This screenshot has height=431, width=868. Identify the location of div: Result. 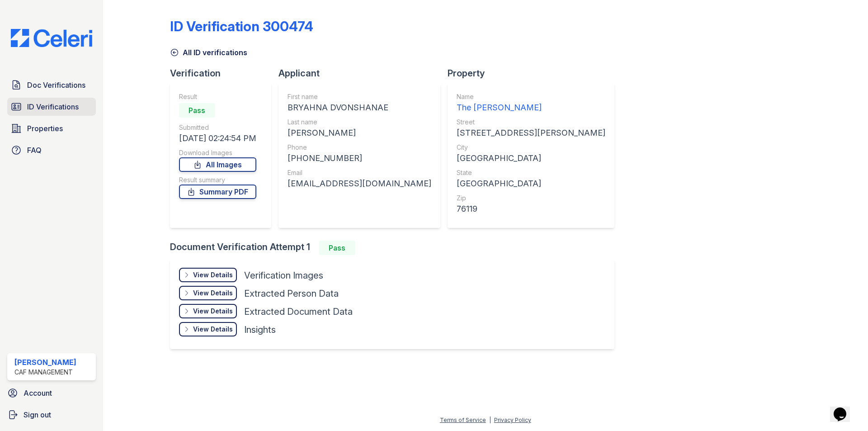
(217, 97).